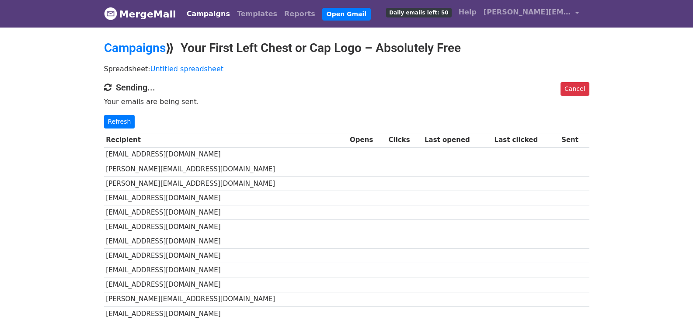  I want to click on p: Your emails are being sent., so click(347, 101).